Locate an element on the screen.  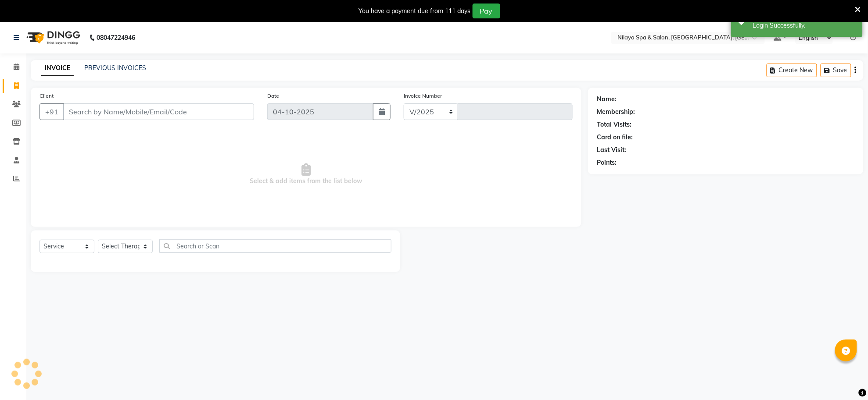
a: PREVIOUS INVOICES is located at coordinates (115, 68).